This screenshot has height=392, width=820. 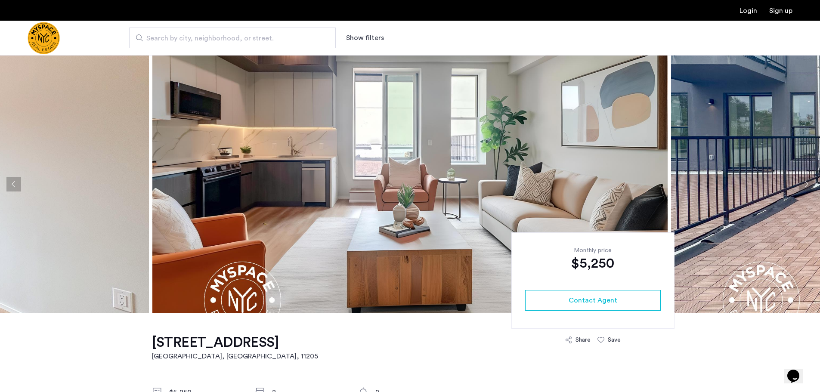 What do you see at coordinates (43, 38) in the screenshot?
I see `img: logo` at bounding box center [43, 38].